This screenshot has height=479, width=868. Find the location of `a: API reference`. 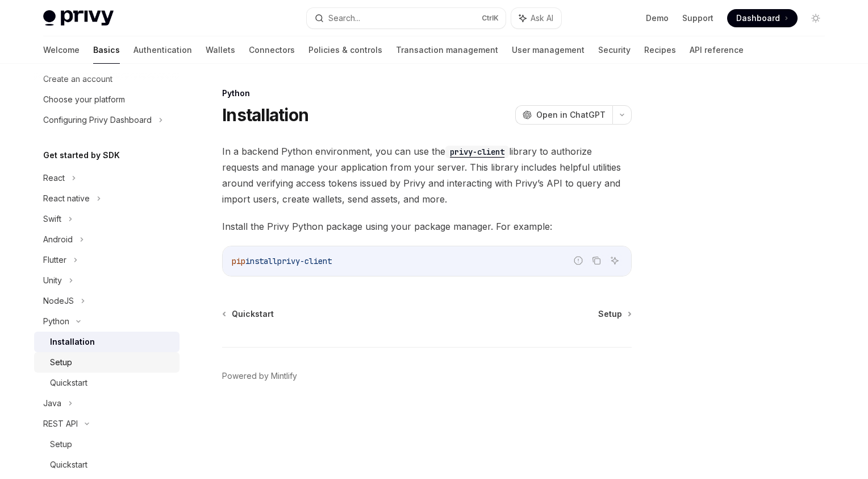

a: API reference is located at coordinates (716, 50).